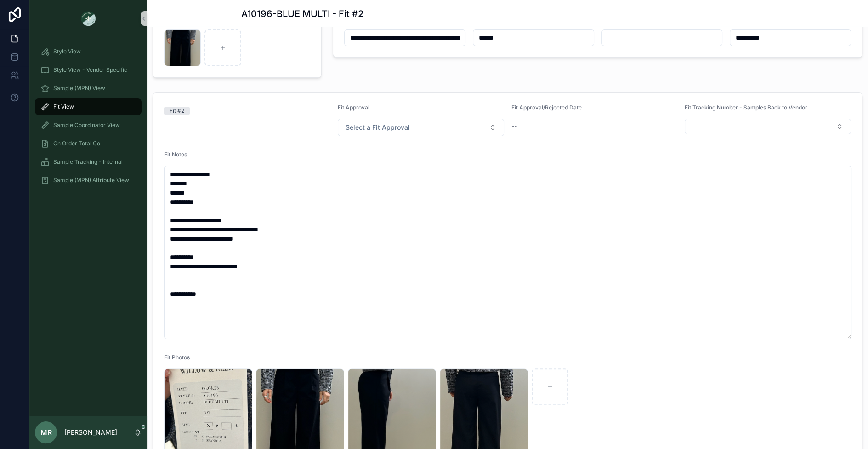 This screenshot has width=868, height=449. What do you see at coordinates (88, 125) in the screenshot?
I see `a: Sample Coordinator View` at bounding box center [88, 125].